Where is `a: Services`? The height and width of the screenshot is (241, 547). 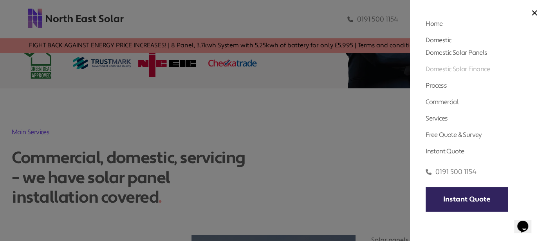 a: Services is located at coordinates (437, 118).